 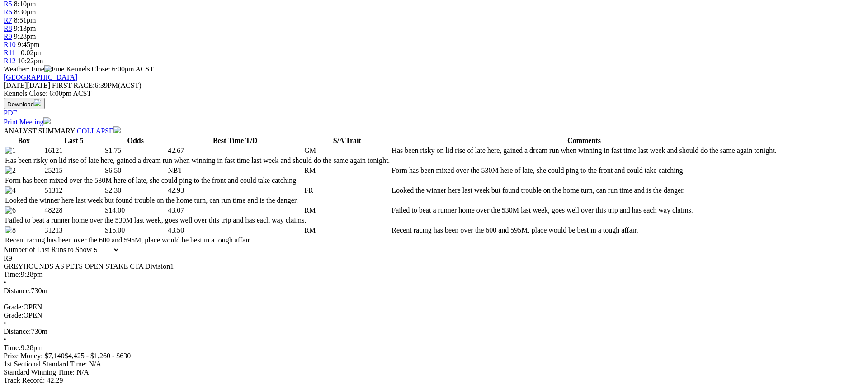 What do you see at coordinates (9, 45) in the screenshot?
I see `a: R10` at bounding box center [9, 45].